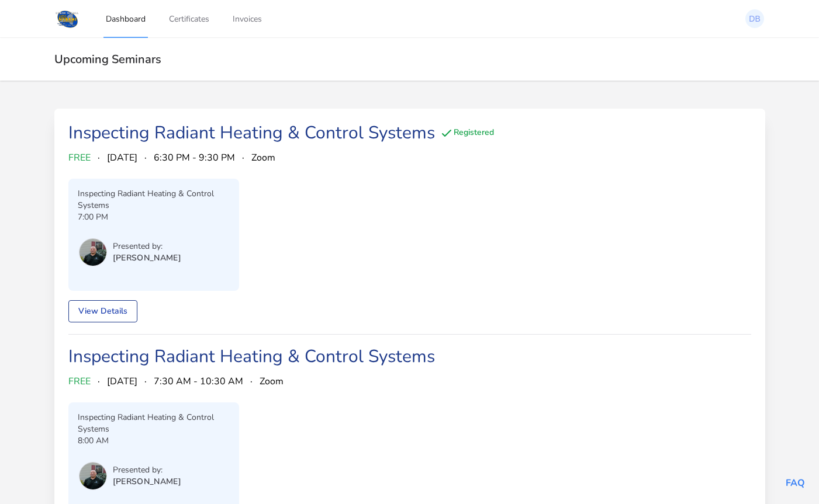  Describe the element at coordinates (67, 18) in the screenshot. I see `img: Logo` at that location.